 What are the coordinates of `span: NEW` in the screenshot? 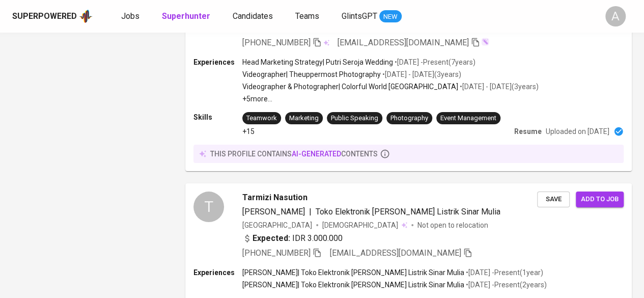 It's located at (390, 17).